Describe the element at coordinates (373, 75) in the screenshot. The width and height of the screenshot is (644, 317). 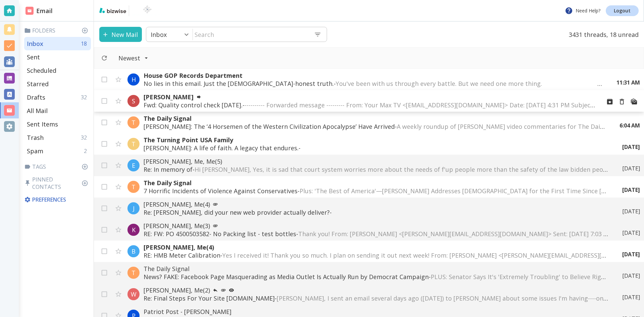
I see `p: House GOP Records Department` at that location.